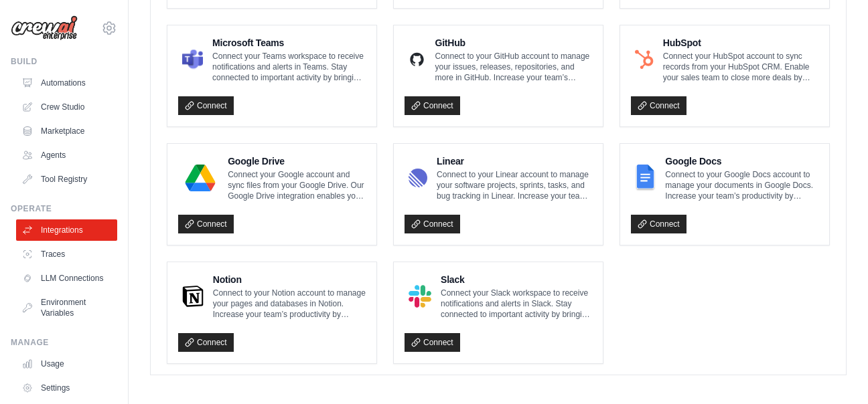 The image size is (868, 404). I want to click on p: Connect to your Google Docs account to manage your documents in Google Docs. Increase your team’s..., so click(741, 185).